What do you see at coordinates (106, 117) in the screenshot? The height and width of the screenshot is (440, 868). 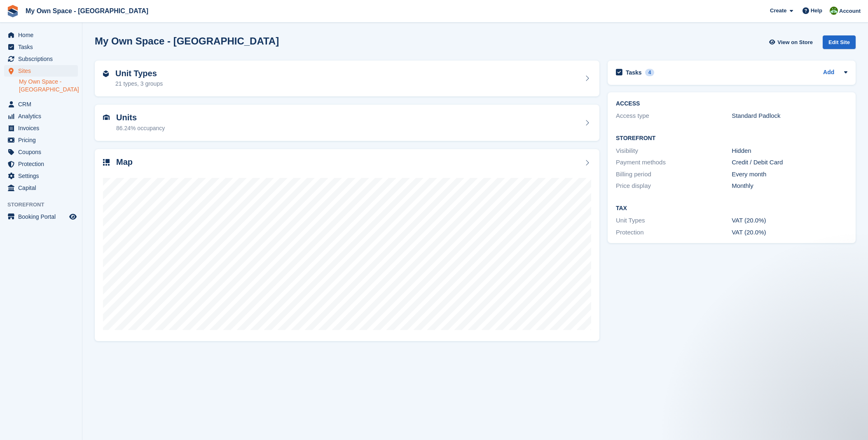 I see `img: unit-icn-7be61d7bf1b0ce9d3e12c5938cc71ed9869f7b940bace4675aadf7bd6d80202e.svg` at bounding box center [106, 117].